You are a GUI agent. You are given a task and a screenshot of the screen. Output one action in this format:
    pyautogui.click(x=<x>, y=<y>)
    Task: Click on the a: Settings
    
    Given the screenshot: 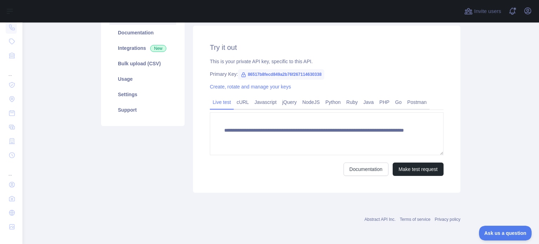 What is the action you would take?
    pyautogui.click(x=143, y=94)
    